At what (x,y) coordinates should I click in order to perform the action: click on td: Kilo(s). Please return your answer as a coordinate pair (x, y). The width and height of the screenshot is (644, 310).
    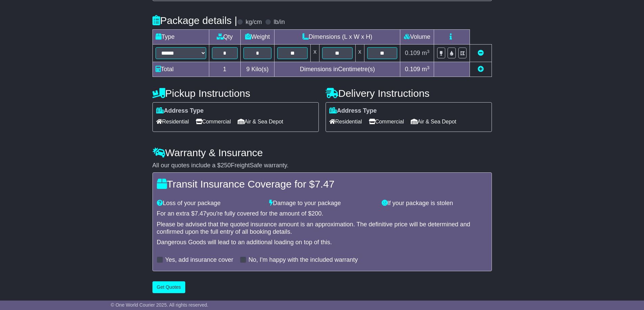
    Looking at the image, I should click on (257, 70).